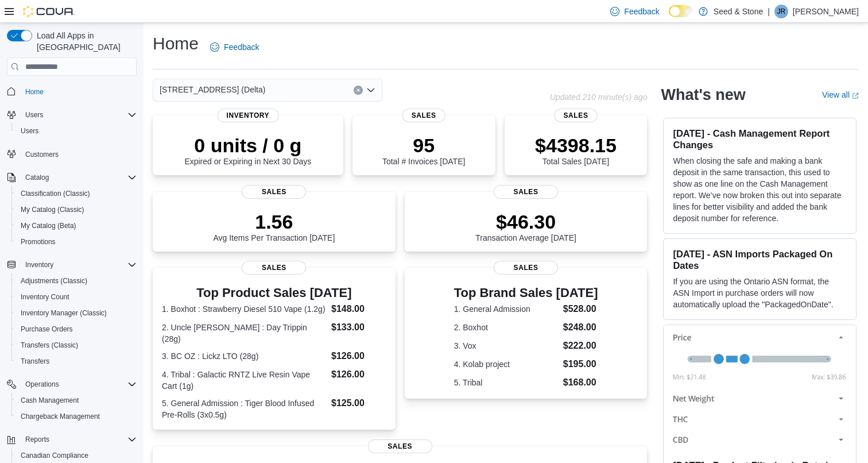 Image resolution: width=868 pixels, height=463 pixels. I want to click on span: Customers, so click(79, 154).